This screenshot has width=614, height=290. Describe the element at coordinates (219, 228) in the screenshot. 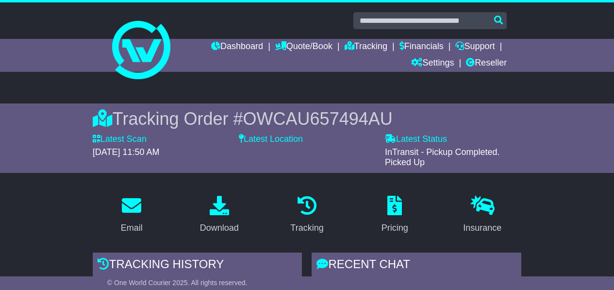

I see `div: Download` at that location.